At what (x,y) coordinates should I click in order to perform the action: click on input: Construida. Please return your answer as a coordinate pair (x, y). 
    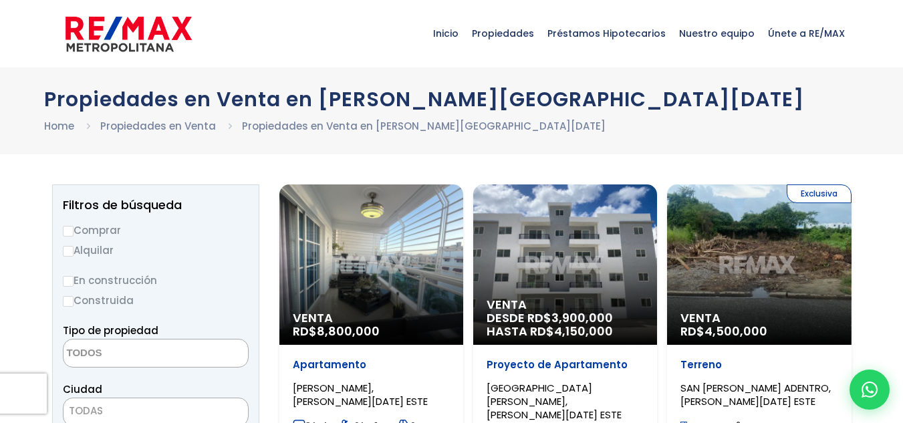
    Looking at the image, I should click on (68, 302).